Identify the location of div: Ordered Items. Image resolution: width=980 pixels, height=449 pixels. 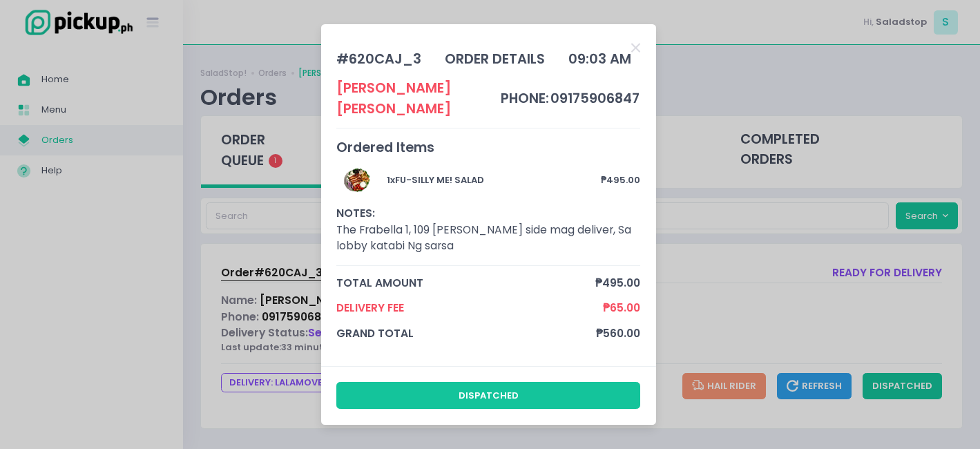
(488, 147).